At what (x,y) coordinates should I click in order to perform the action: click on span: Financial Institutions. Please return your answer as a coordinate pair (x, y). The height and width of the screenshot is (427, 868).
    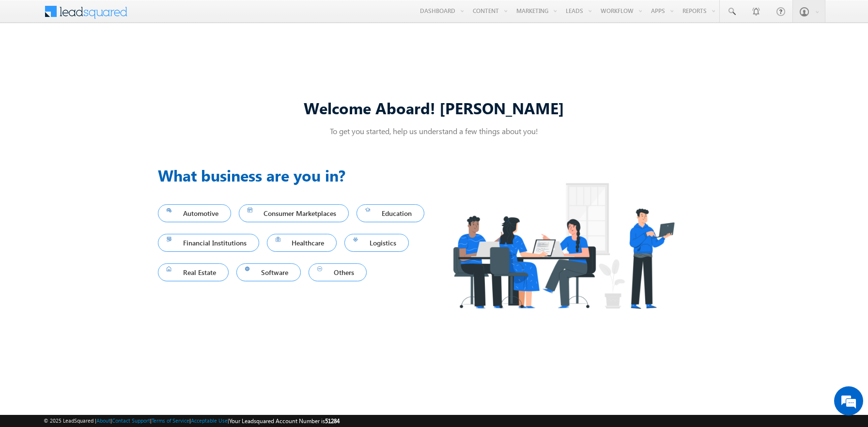
    Looking at the image, I should click on (209, 243).